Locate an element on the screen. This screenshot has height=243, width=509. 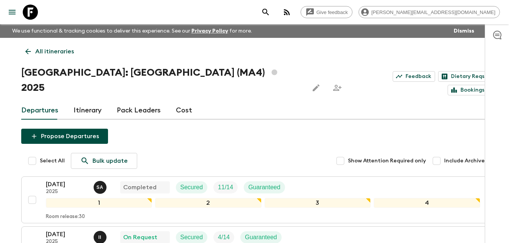
a: Privacy Policy is located at coordinates (210, 31).